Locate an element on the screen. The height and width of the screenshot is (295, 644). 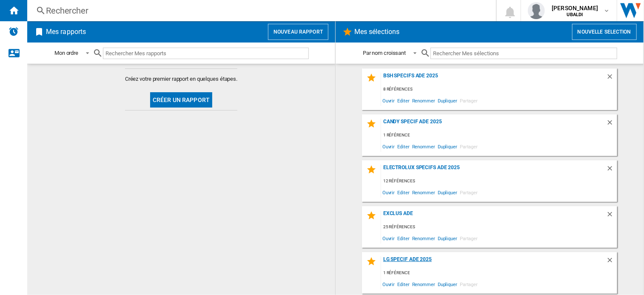
div: ELECTROLUX SPECIFS ADE 2025 is located at coordinates (493, 170).